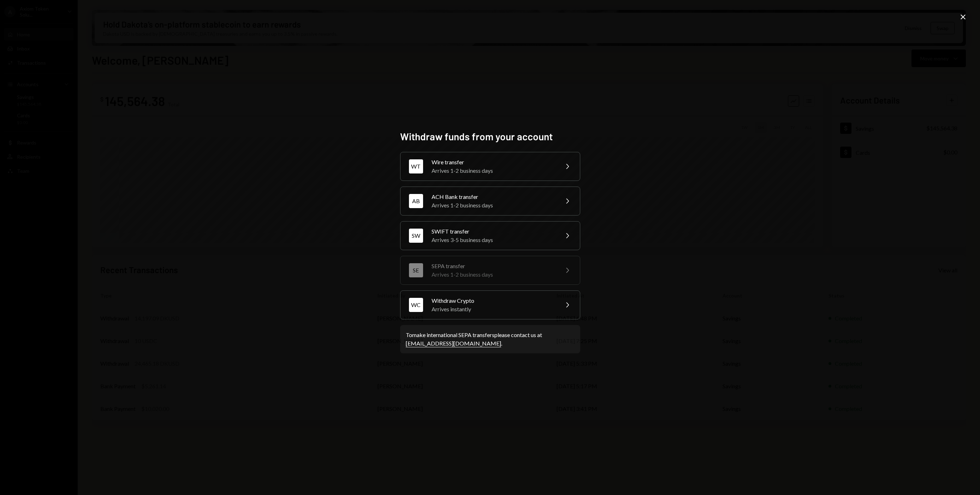 Image resolution: width=980 pixels, height=495 pixels. I want to click on div: SE, so click(416, 270).